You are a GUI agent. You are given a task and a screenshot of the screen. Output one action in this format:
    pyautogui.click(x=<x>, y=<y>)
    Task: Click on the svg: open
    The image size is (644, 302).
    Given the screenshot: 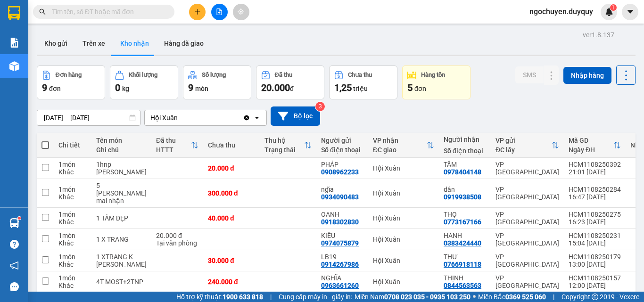 What is the action you would take?
    pyautogui.click(x=257, y=118)
    